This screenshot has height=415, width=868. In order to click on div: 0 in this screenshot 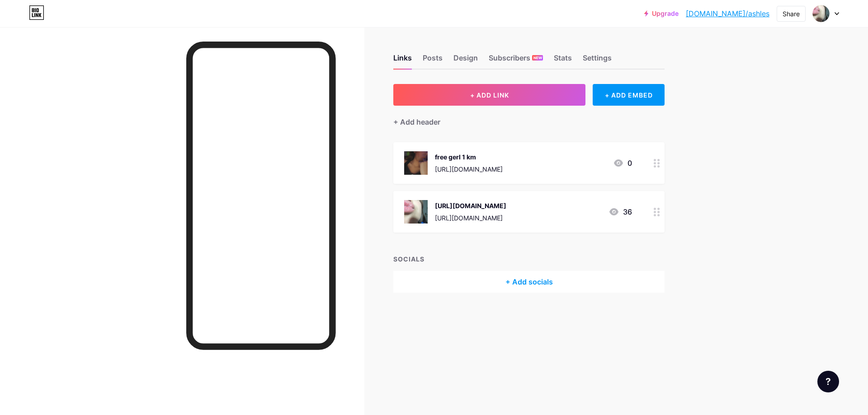, I will do `click(623, 163)`.